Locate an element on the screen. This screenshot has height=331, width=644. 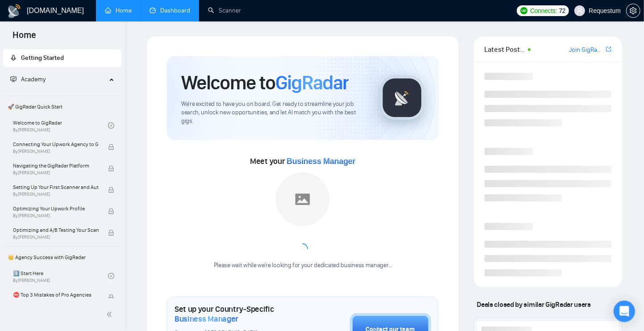
span: Setting Up Your First Scanner and Auto-Bidder is located at coordinates (56, 187).